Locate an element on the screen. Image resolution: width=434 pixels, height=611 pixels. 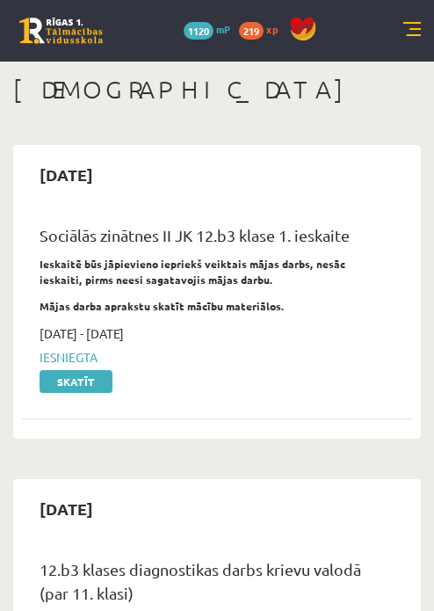
a: Skatīt is located at coordinates (76, 381).